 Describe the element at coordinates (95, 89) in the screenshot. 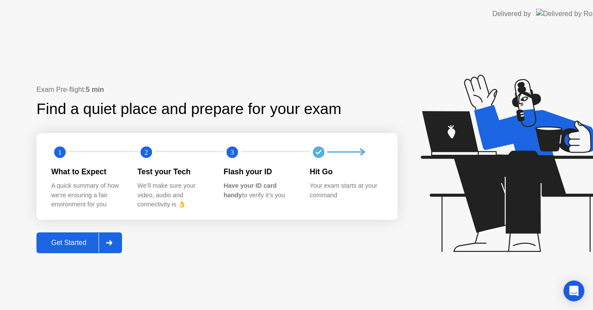

I see `b: 5 min` at that location.